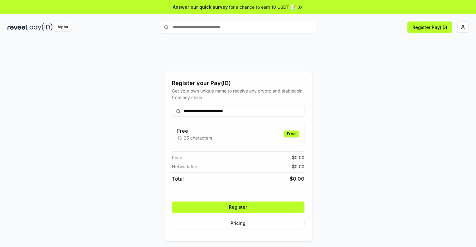 This screenshot has width=476, height=247. I want to click on span: Answer our quick survey, so click(200, 7).